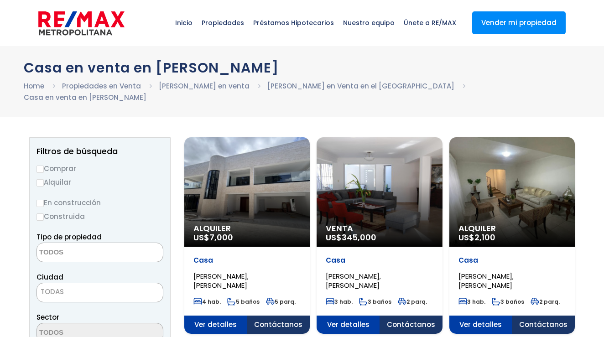 This screenshot has width=604, height=337. I want to click on a: Home, so click(34, 86).